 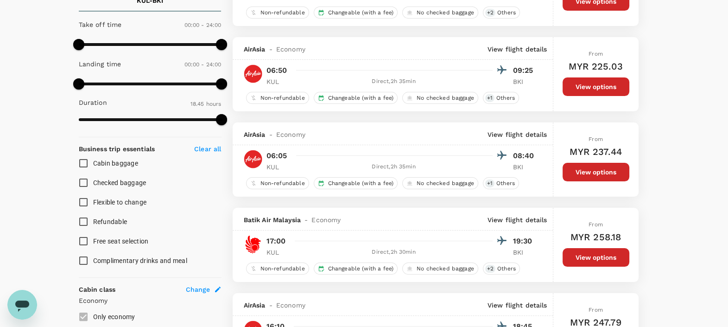 I want to click on p: 08:40, so click(x=524, y=156).